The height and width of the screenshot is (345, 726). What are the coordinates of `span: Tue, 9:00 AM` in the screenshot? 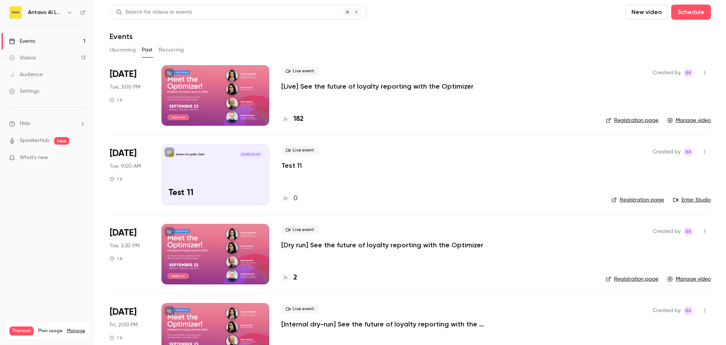 It's located at (125, 166).